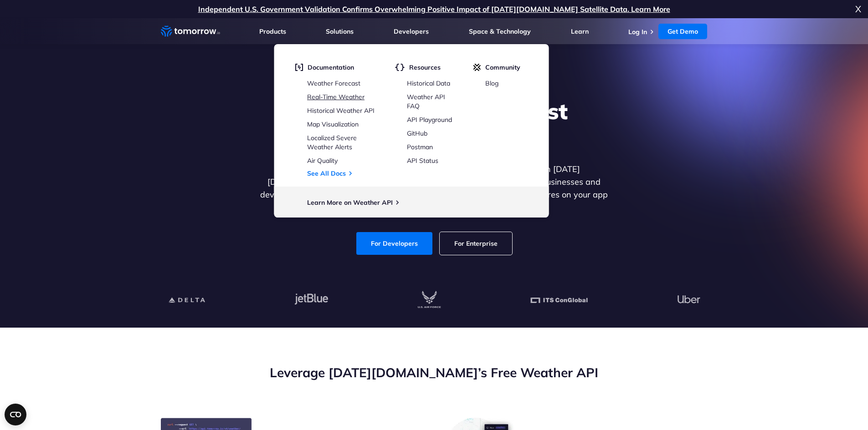 The height and width of the screenshot is (430, 868). Describe the element at coordinates (579, 31) in the screenshot. I see `a: Learn` at that location.